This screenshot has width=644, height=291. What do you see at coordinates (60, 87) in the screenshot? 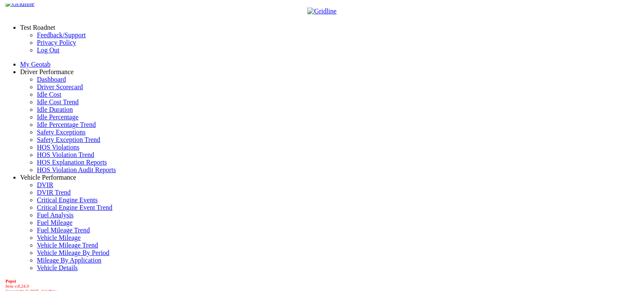
I see `a: Driver Scorecard` at bounding box center [60, 87].